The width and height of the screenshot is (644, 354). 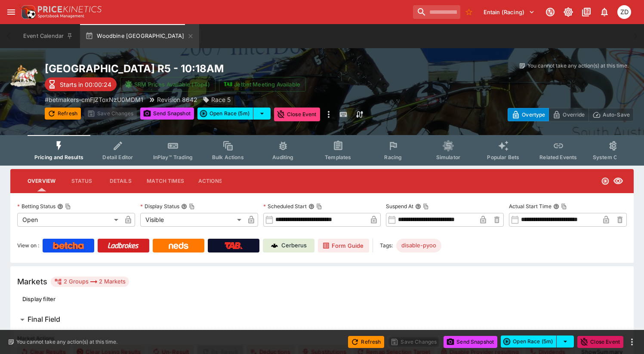 I want to click on span: Pricing and Results, so click(x=59, y=157).